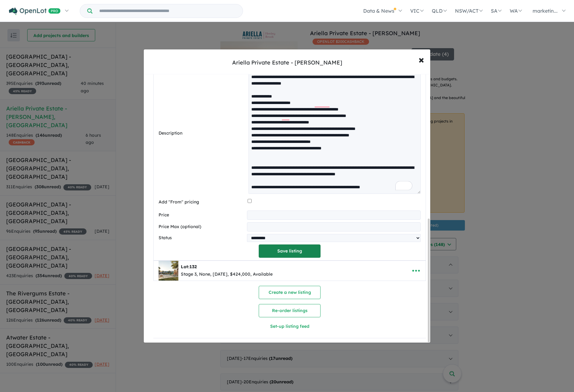  I want to click on button: Save listing, so click(289, 251).